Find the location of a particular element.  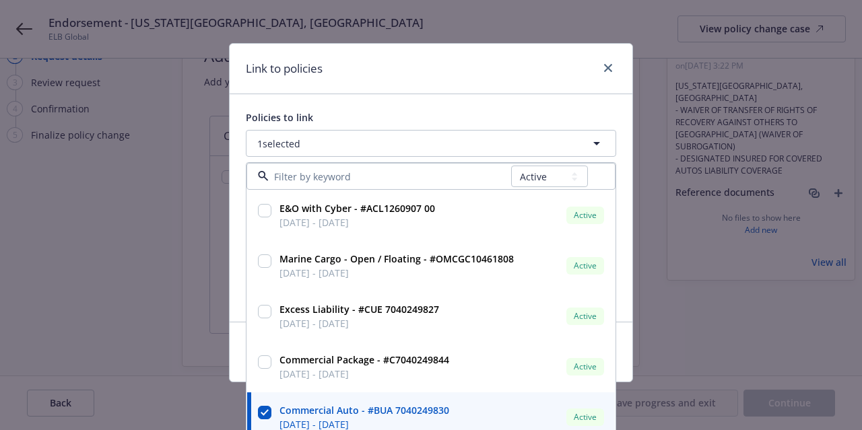

span: Carrier is located at coordinates (650, 402).